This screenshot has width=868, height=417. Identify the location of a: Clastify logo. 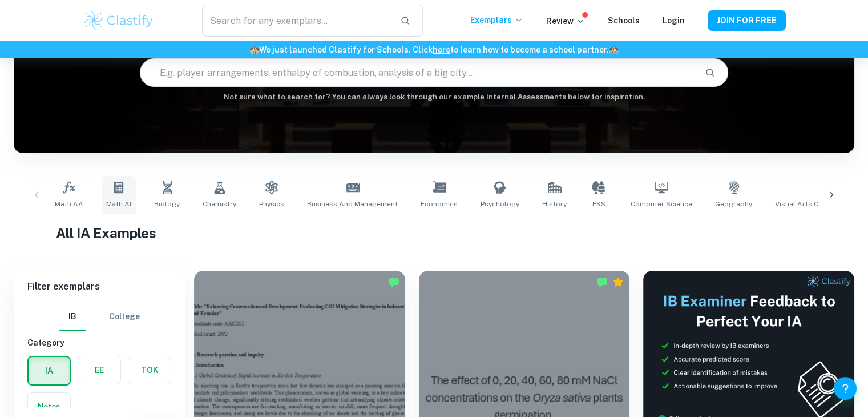
(118, 20).